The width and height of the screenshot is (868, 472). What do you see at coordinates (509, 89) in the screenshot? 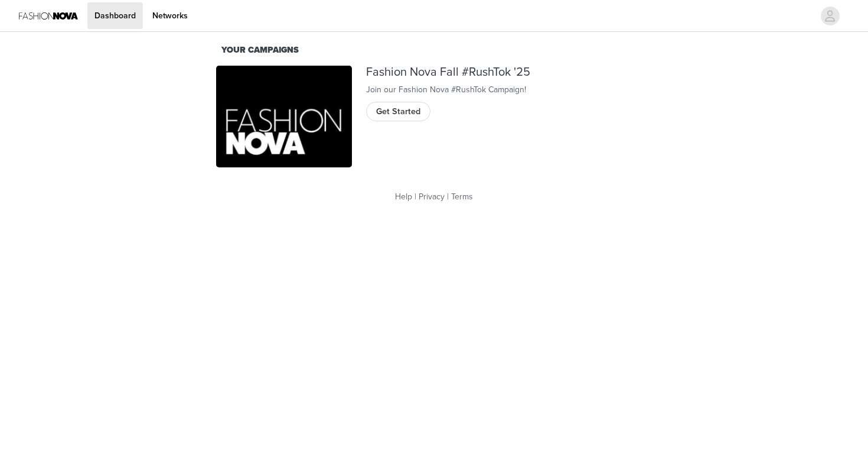
I see `div: Join our Fashion Nova #RushTok Campaign!` at bounding box center [509, 89].